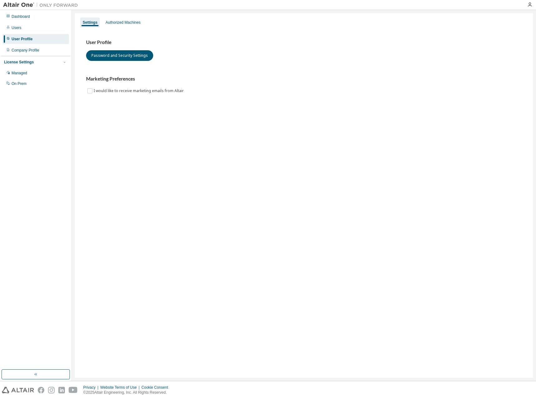 This screenshot has height=399, width=536. I want to click on label: I would like to receive marketing emails from Altair, so click(139, 91).